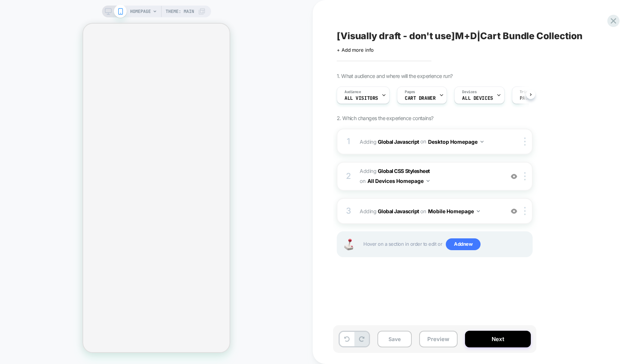 The image size is (638, 364). I want to click on span: CART DRAWER, so click(420, 98).